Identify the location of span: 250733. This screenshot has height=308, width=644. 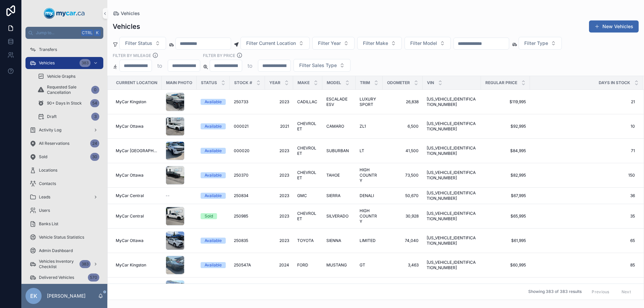
(240, 102).